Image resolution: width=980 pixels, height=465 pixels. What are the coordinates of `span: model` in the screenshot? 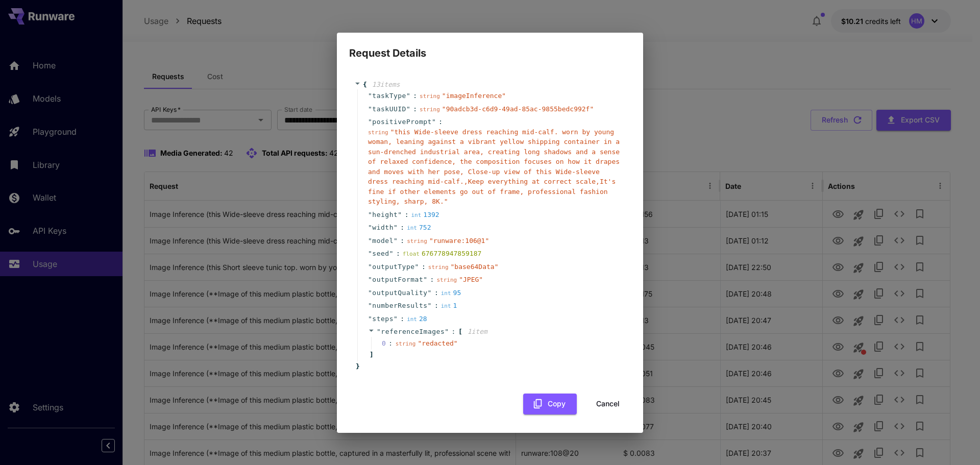 It's located at (383, 241).